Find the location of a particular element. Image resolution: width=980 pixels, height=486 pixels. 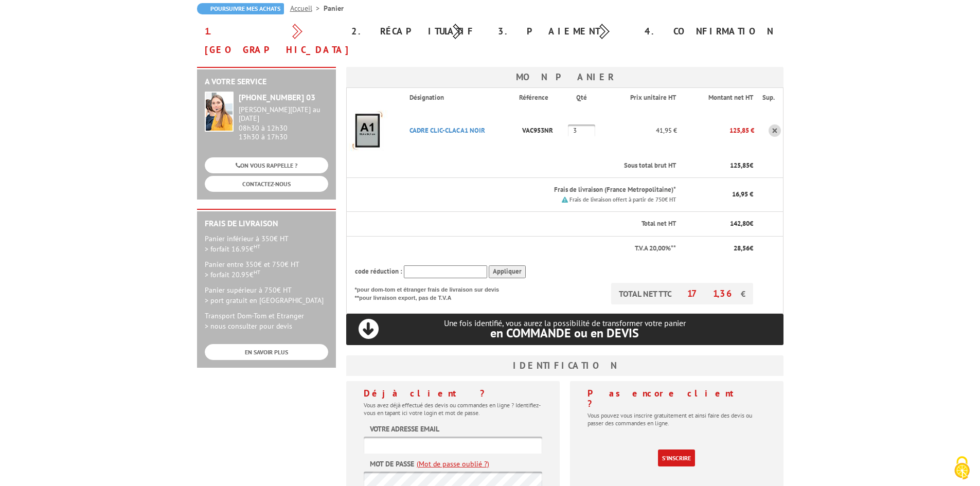

img: widget-service.jpg is located at coordinates (219, 111).